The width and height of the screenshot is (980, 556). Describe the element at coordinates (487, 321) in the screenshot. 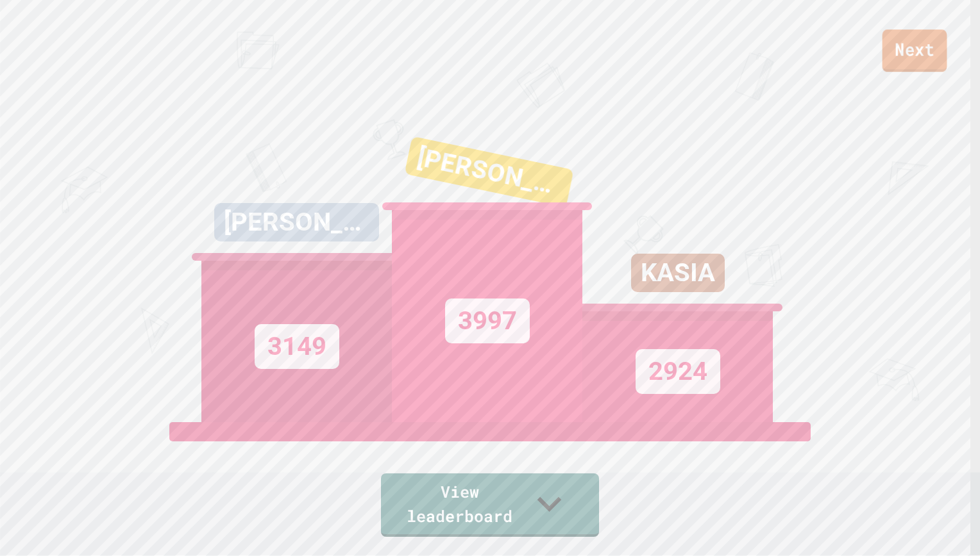

I see `div: 3997` at that location.